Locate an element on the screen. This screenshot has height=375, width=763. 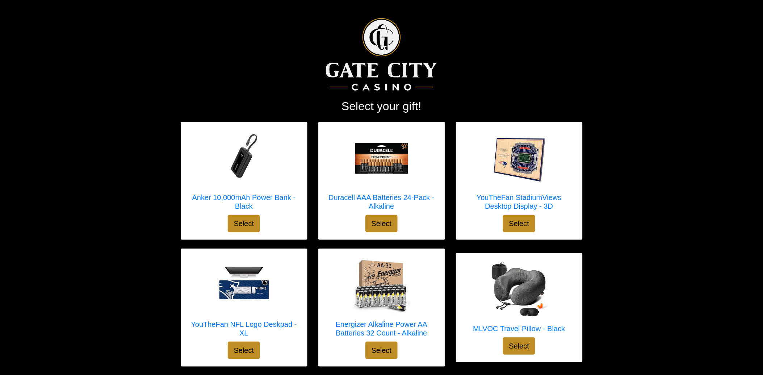
a: MLVOC Travel Pillow - Black MLVOC Travel Pillow - Black is located at coordinates (519, 299).